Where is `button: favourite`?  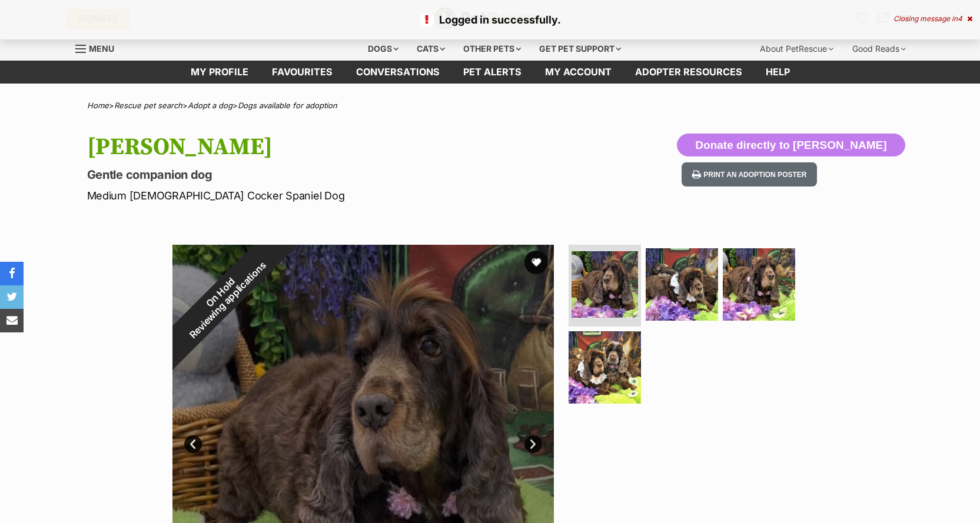
button: favourite is located at coordinates (536, 262).